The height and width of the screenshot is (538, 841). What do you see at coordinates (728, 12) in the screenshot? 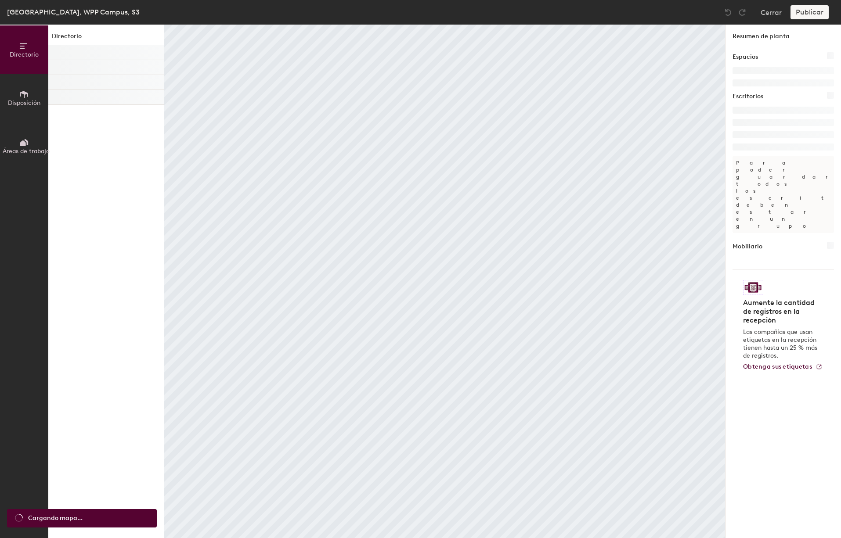
I see `img: Undo` at bounding box center [728, 12].